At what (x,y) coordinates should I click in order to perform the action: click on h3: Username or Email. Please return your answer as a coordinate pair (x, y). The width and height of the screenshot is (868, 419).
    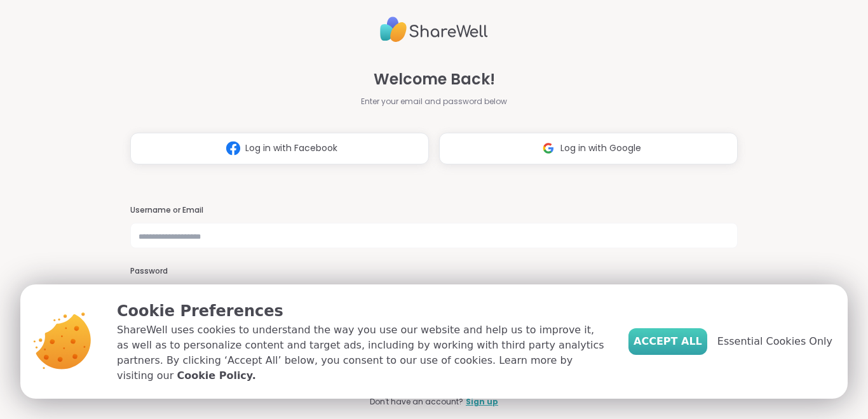
    Looking at the image, I should click on (434, 210).